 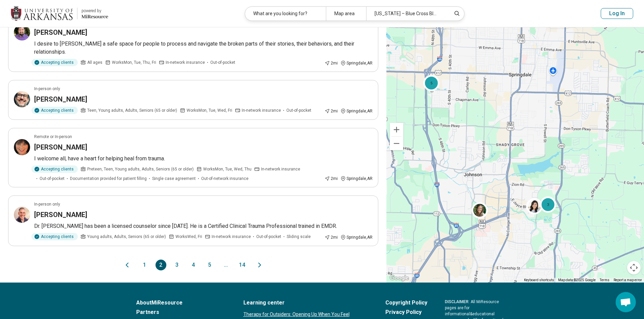 What do you see at coordinates (396, 130) in the screenshot?
I see `button: Zoom in` at bounding box center [396, 130].